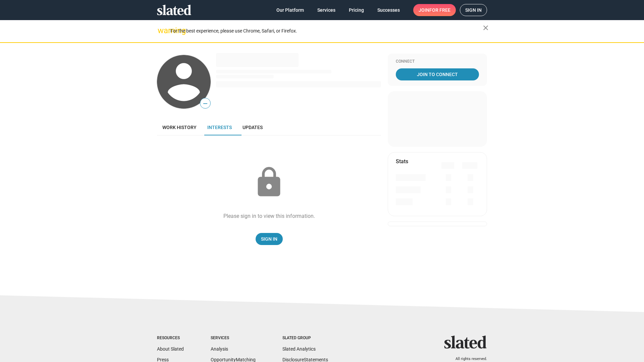  Describe the element at coordinates (290, 10) in the screenshot. I see `span: Our Platform` at that location.